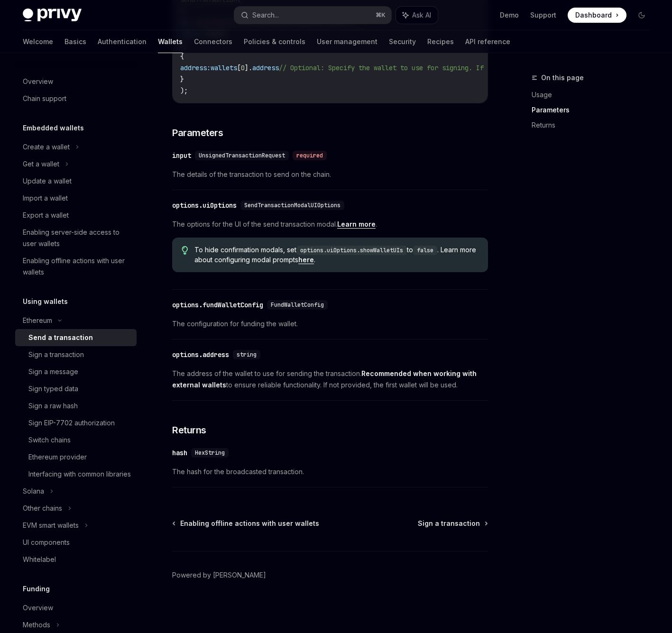 This screenshot has height=633, width=672. What do you see at coordinates (306, 260) in the screenshot?
I see `a: here` at bounding box center [306, 260].